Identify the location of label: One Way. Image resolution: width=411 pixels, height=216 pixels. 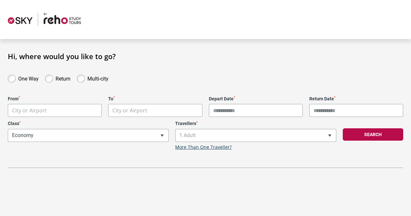
(28, 78).